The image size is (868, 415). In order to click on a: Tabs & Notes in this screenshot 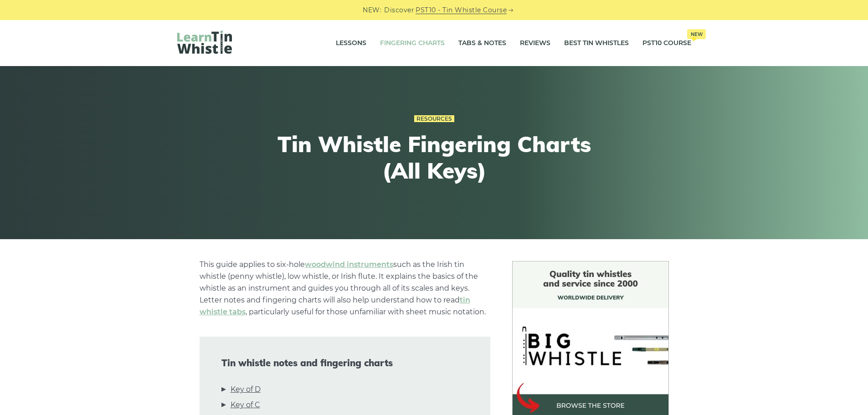, I will do `click(482, 44)`.